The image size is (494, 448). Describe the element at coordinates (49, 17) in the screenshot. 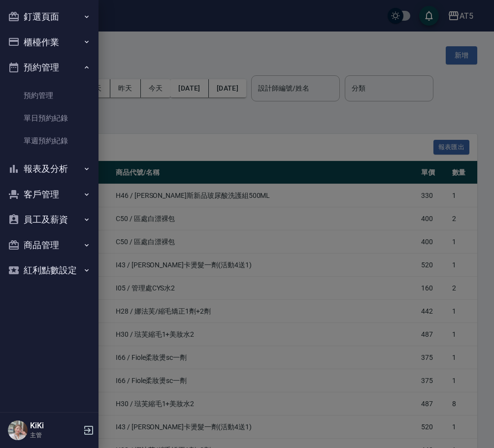

I see `button: 釘選頁面` at that location.